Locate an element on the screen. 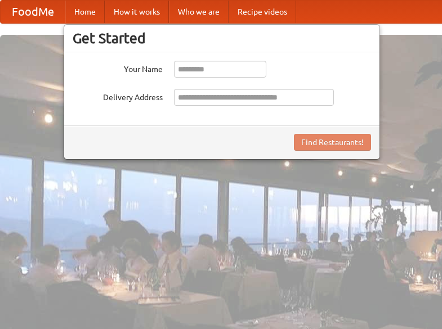 The height and width of the screenshot is (329, 442). a: How it works is located at coordinates (137, 12).